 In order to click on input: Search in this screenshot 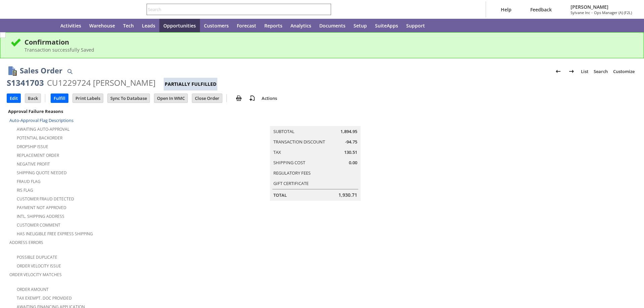, I will do `click(234, 10)`.